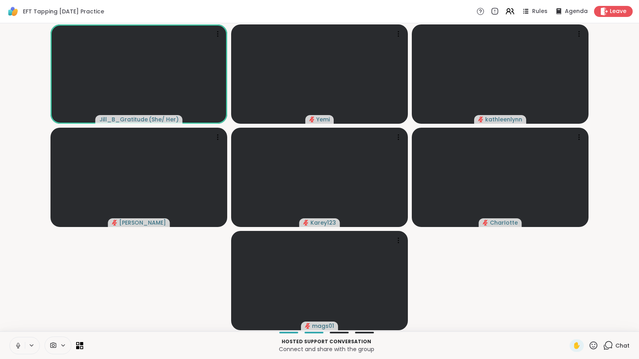 This screenshot has height=359, width=639. I want to click on span: CharIotte, so click(503, 223).